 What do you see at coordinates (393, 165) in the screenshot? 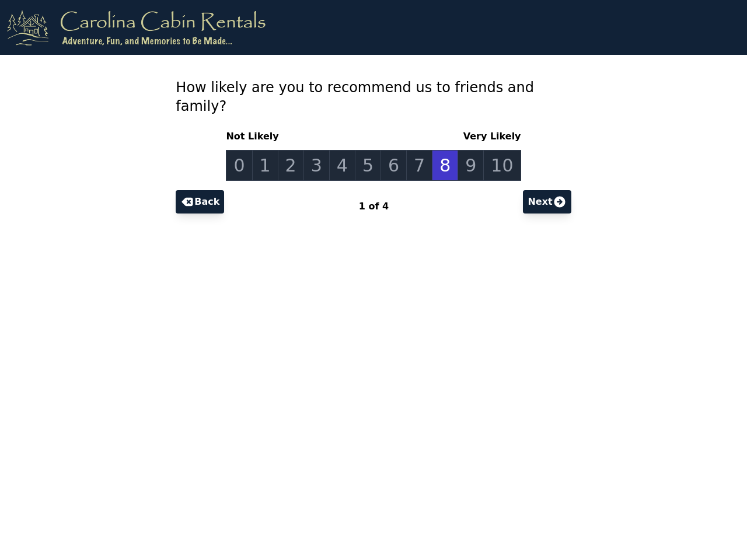
I see `a: 6` at bounding box center [393, 165].